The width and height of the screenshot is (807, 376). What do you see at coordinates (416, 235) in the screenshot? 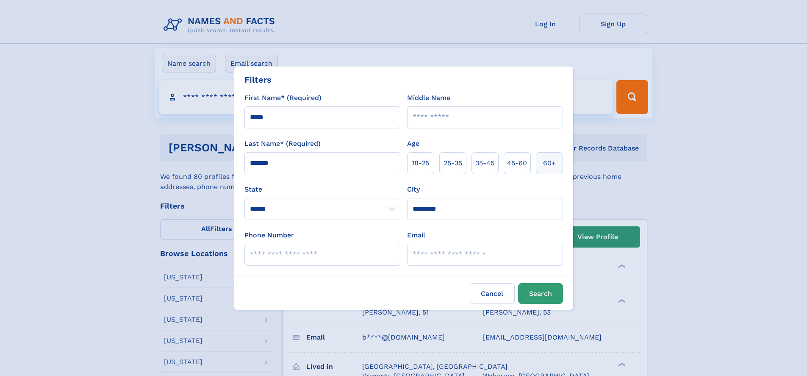
I see `label: Email` at bounding box center [416, 235].